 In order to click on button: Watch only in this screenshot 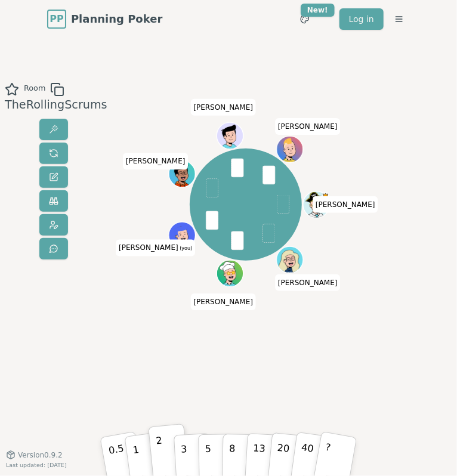, I will do `click(54, 201)`.